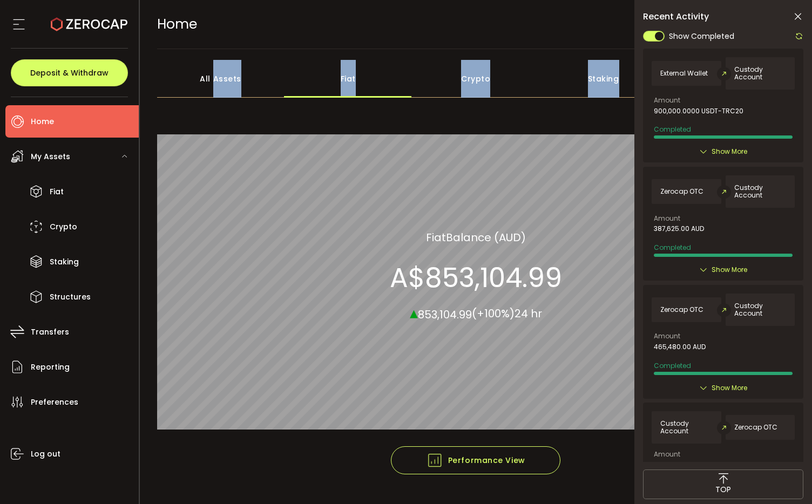 The height and width of the screenshot is (504, 812). I want to click on section: Balance (AUD), so click(476, 237).